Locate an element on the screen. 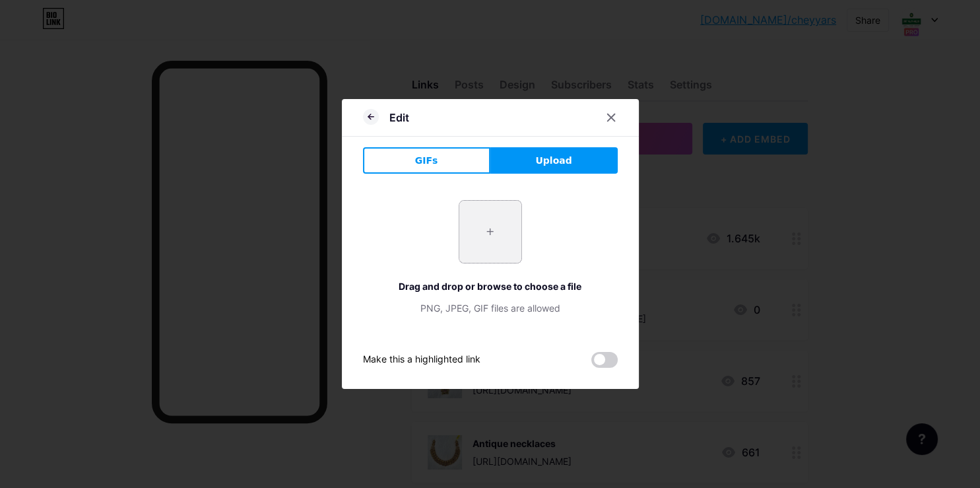  div: Edit is located at coordinates (399, 117).